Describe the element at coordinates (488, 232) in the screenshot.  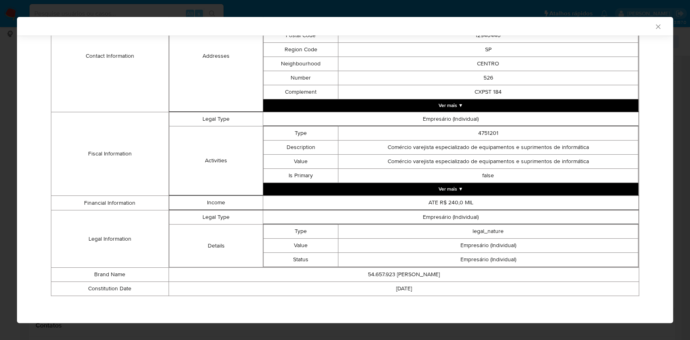
I see `td: legal_nature` at that location.